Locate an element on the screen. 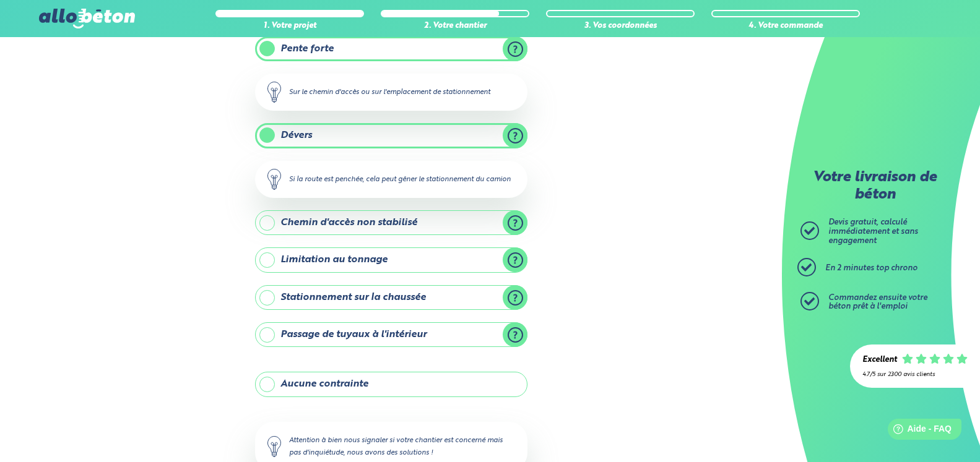 Image resolution: width=980 pixels, height=462 pixels. img: allobéton is located at coordinates (86, 18).